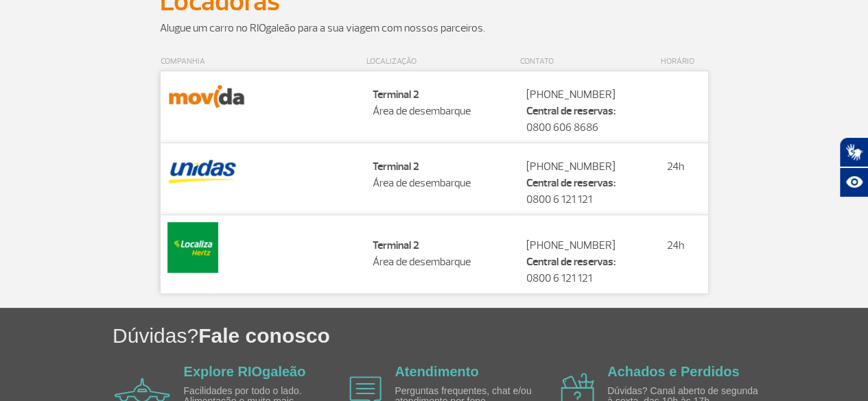 The width and height of the screenshot is (868, 401). I want to click on img: Movida, so click(207, 97).